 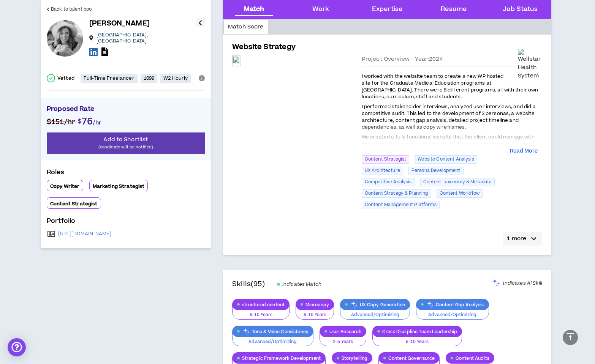 What do you see at coordinates (302, 284) in the screenshot?
I see `span: Indicates Match` at bounding box center [302, 284].